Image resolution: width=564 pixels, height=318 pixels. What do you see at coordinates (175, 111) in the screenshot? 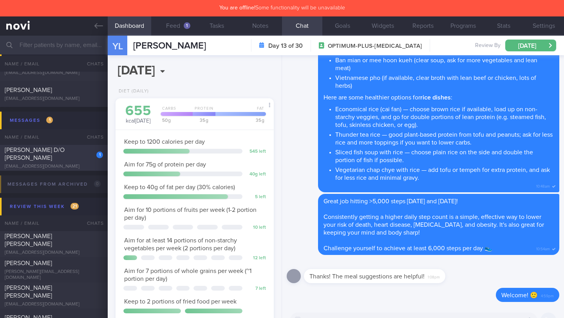
I see `div: Carbs` at bounding box center [175, 111].